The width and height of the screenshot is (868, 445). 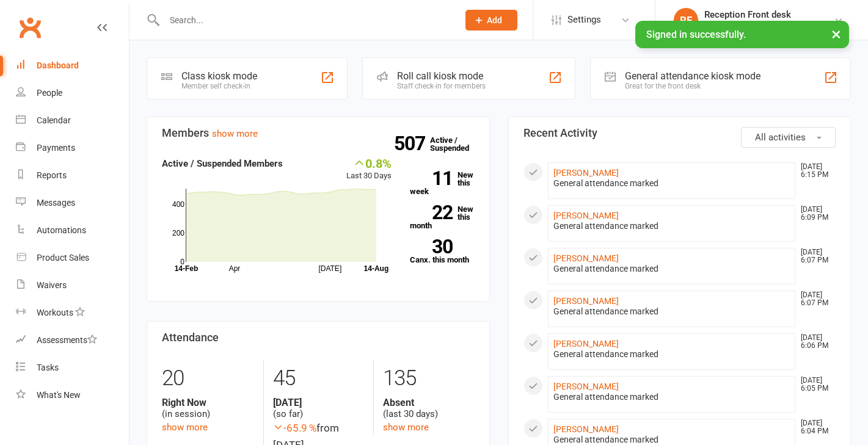 What do you see at coordinates (72, 367) in the screenshot?
I see `a: Tasks` at bounding box center [72, 367].